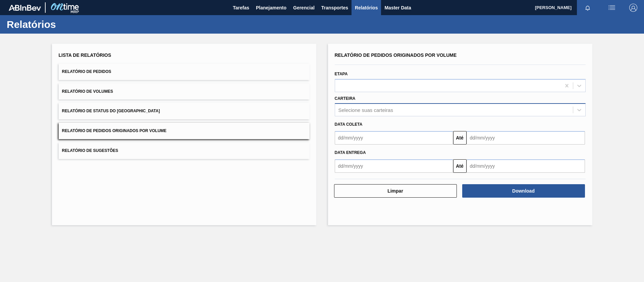 Image resolution: width=644 pixels, height=282 pixels. Describe the element at coordinates (184, 151) in the screenshot. I see `button: Relatório de Sugestões` at that location.